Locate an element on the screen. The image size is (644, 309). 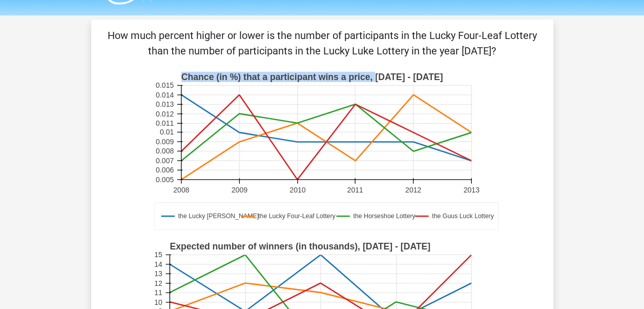
text: 2008 is located at coordinates (181, 190).